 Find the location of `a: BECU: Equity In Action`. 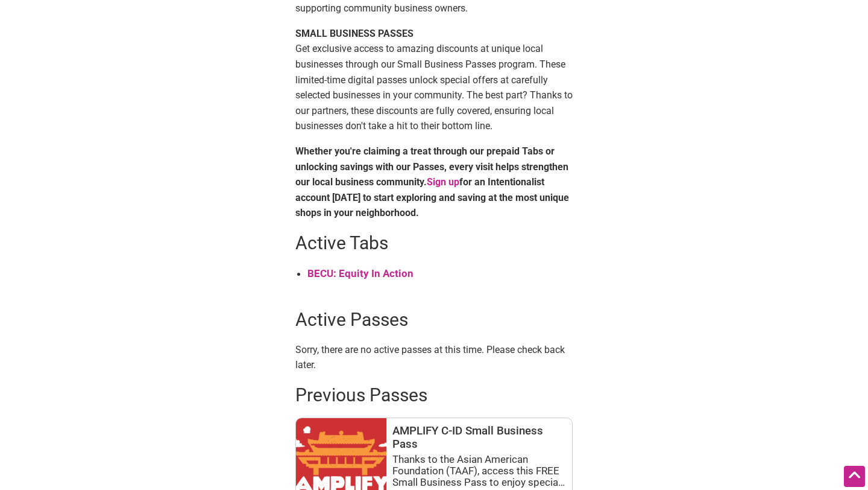

a: BECU: Equity In Action is located at coordinates (361, 273).